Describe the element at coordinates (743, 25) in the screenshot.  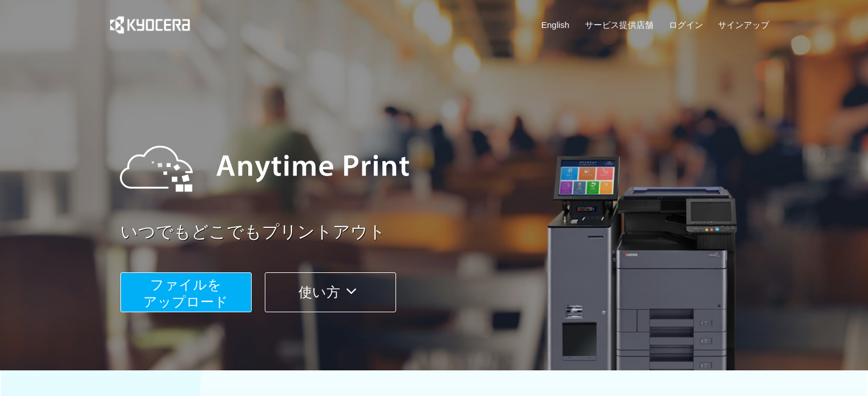
I see `a: サインアップ` at that location.